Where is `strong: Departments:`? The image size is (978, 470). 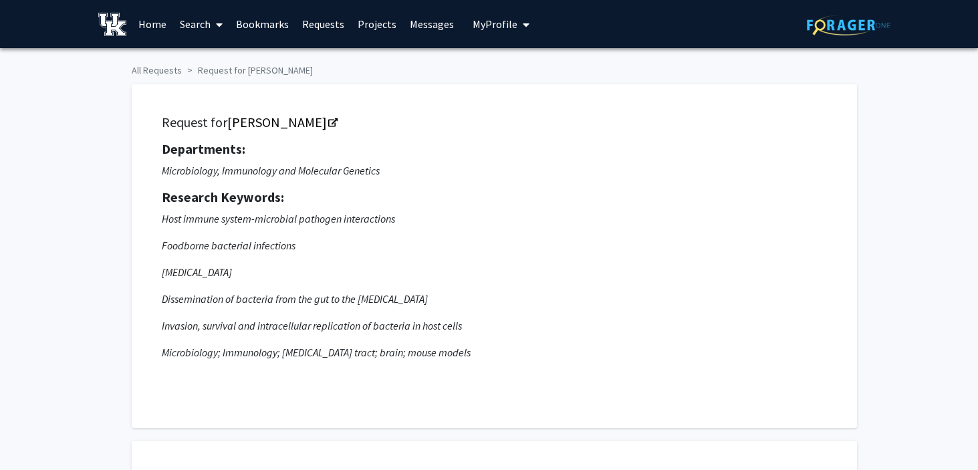 strong: Departments: is located at coordinates (203, 148).